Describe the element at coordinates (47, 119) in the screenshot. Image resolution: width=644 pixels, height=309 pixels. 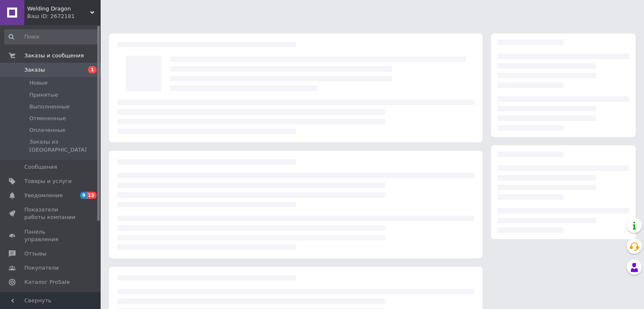
I see `span: Отмененные` at that location.